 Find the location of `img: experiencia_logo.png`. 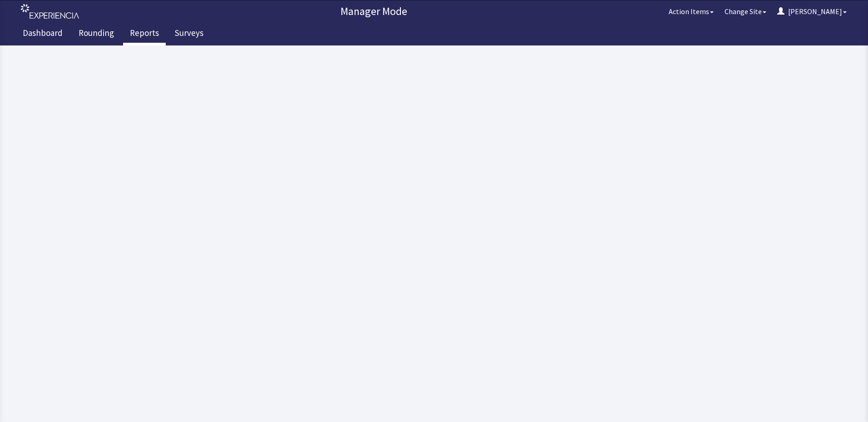

img: experiencia_logo.png is located at coordinates (50, 12).